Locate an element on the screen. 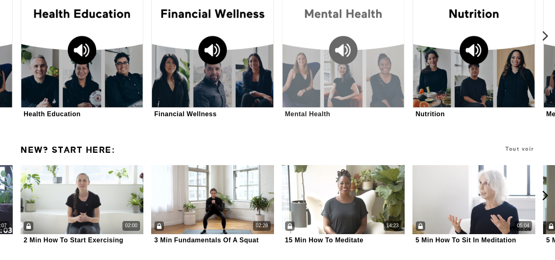 The image size is (555, 260). div: 2 Min How To Start Exercising is located at coordinates (73, 240).